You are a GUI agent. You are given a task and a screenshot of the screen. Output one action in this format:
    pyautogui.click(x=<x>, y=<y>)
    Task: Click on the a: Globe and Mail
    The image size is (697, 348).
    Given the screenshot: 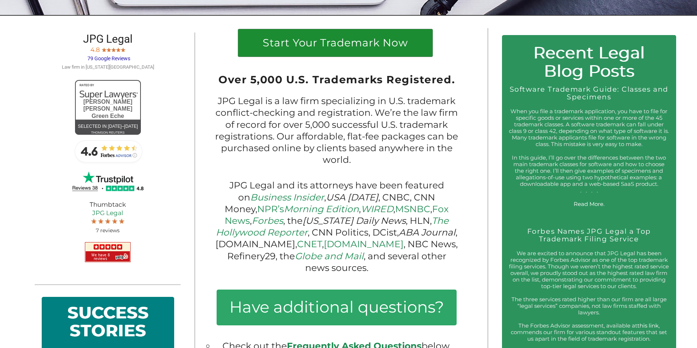 What is the action you would take?
    pyautogui.click(x=329, y=256)
    